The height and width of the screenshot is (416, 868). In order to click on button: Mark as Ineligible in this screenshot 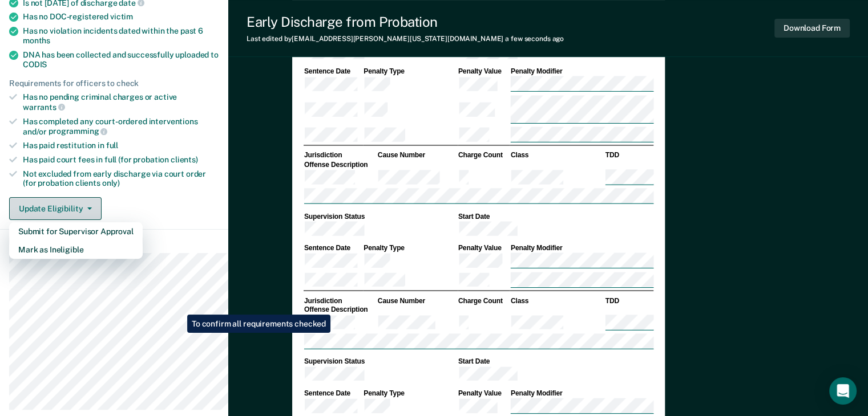, I will do `click(76, 249)`.